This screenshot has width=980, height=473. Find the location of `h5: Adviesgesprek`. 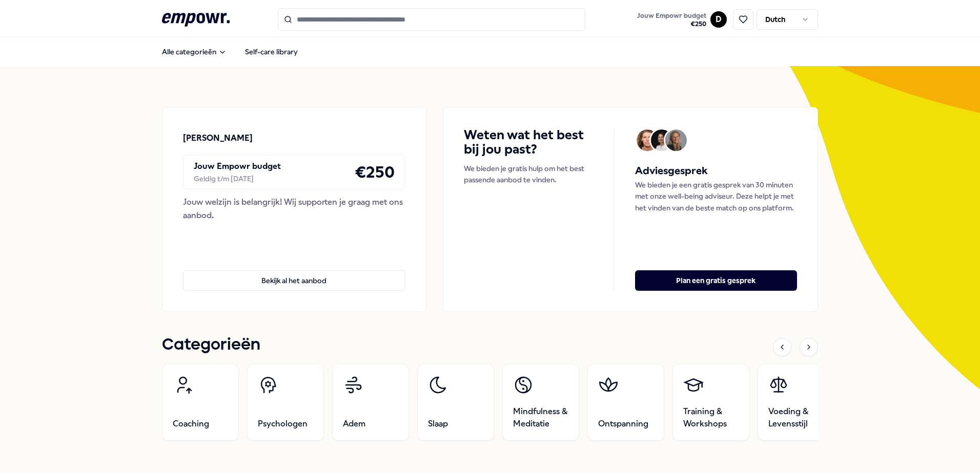

h5: Adviesgesprek is located at coordinates (716, 171).